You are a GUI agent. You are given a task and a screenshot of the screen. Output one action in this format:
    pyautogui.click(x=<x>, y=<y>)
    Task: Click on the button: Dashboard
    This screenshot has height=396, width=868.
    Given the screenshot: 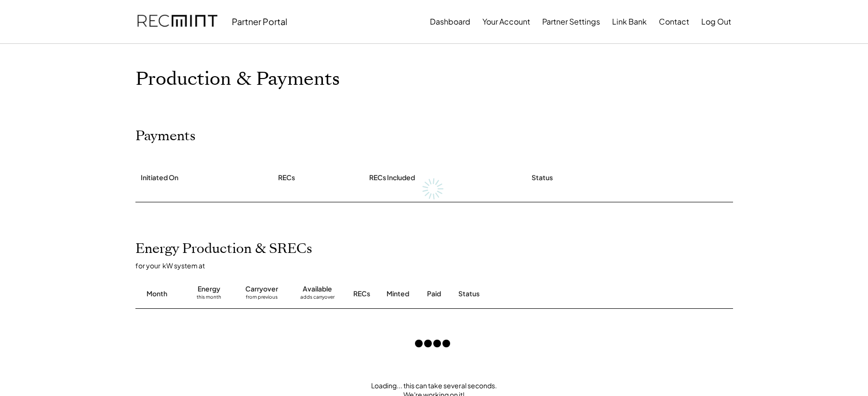 What is the action you would take?
    pyautogui.click(x=450, y=22)
    